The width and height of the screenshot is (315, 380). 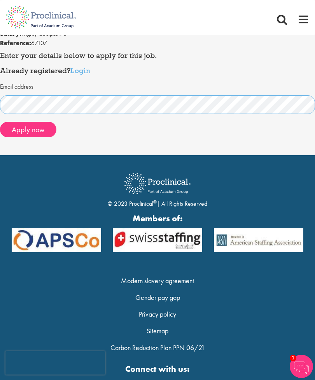 What do you see at coordinates (157, 368) in the screenshot?
I see `strong: Connect with us:` at bounding box center [157, 368].